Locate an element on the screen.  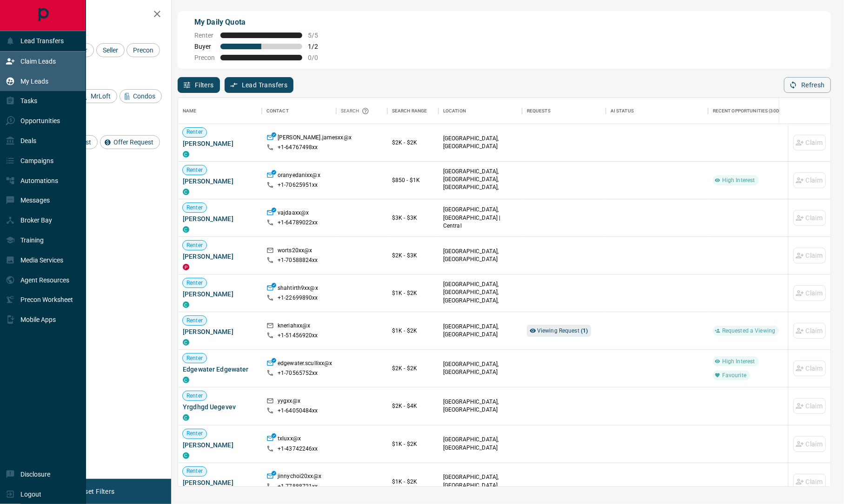
p: txluxx@x is located at coordinates (289, 439).